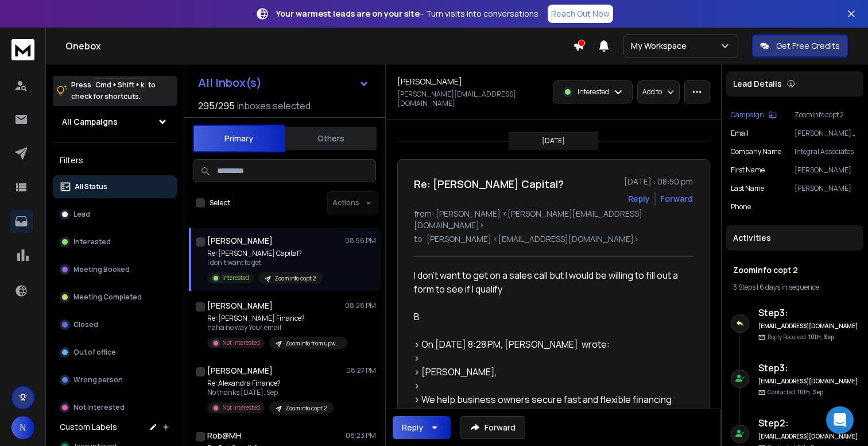  What do you see at coordinates (661, 46) in the screenshot?
I see `p: My Workspace` at bounding box center [661, 46].